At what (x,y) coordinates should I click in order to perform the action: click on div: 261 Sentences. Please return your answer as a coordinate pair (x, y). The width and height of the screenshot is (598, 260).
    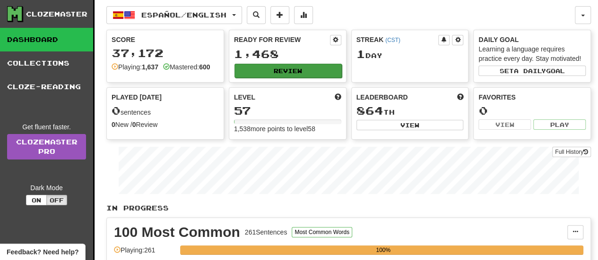
    Looking at the image, I should click on (266, 232).